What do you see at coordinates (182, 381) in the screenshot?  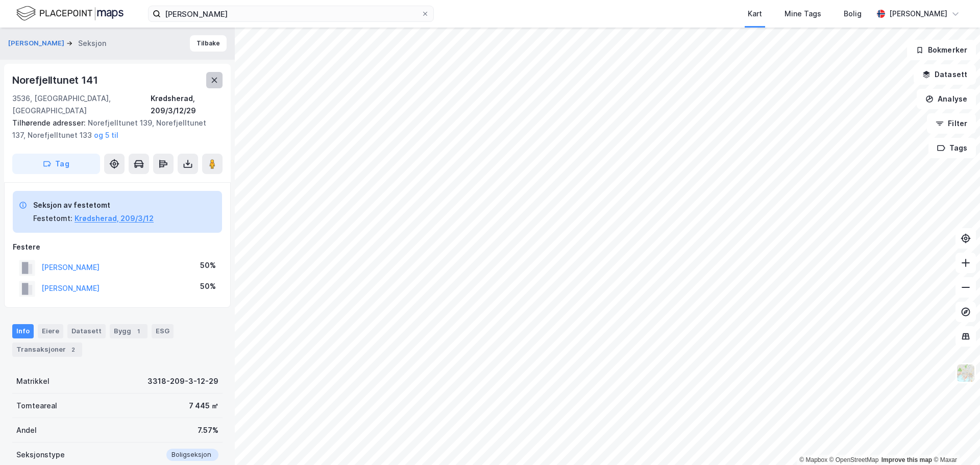 I see `div: 3318-209-3-12-29` at bounding box center [182, 381].